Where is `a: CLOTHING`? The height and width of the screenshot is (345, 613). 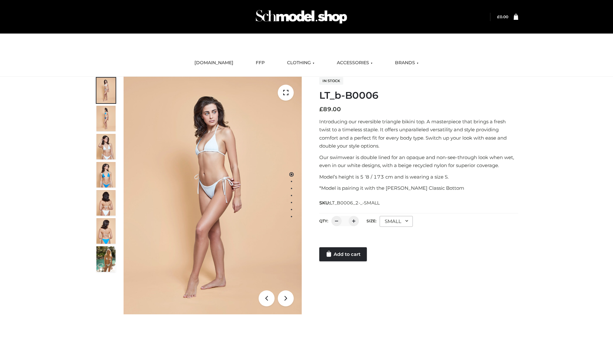 a: CLOTHING is located at coordinates (301, 63).